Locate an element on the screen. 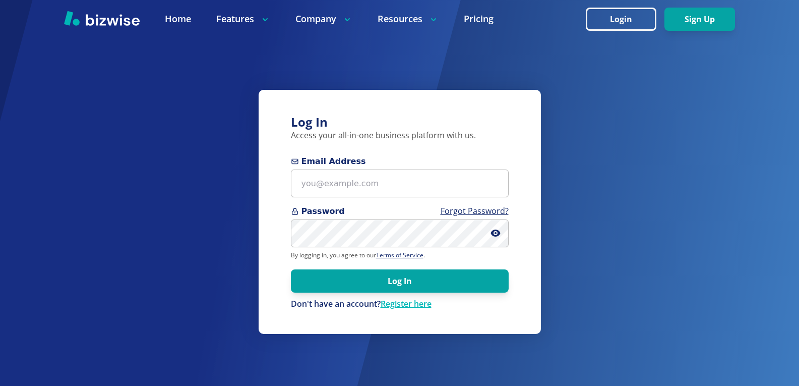 The width and height of the screenshot is (799, 386). p: Features is located at coordinates (243, 19).